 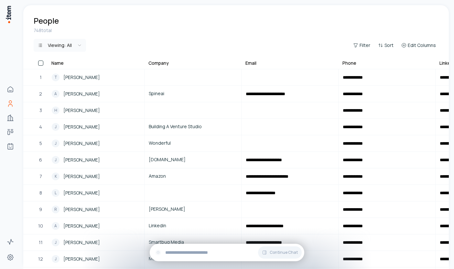 What do you see at coordinates (227, 252) in the screenshot?
I see `div: Continue Chat` at bounding box center [227, 252].